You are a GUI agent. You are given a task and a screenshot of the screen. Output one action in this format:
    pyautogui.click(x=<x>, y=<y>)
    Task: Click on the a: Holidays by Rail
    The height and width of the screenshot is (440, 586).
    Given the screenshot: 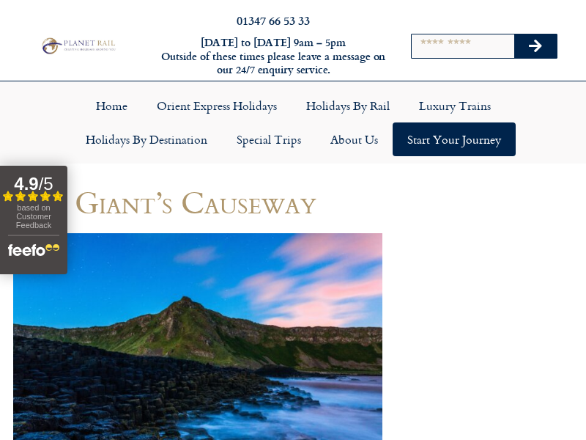 What is the action you would take?
    pyautogui.click(x=348, y=106)
    